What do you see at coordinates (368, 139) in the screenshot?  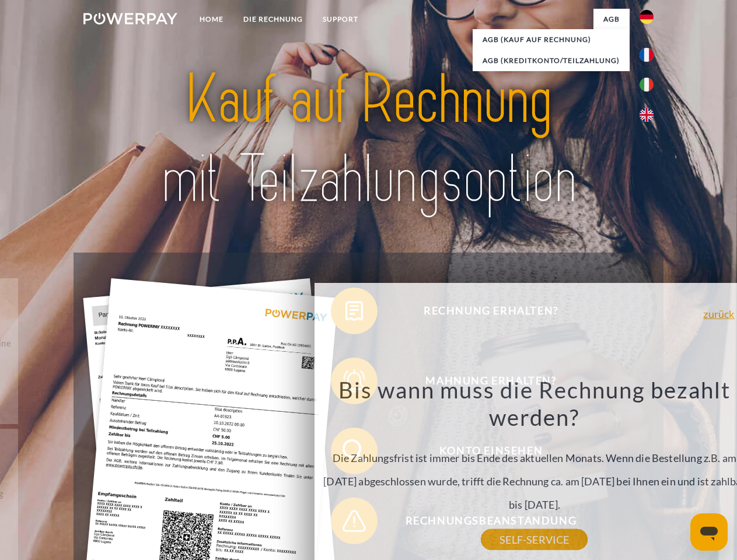 I see `img: title-powerpay_de.svg` at bounding box center [368, 139].